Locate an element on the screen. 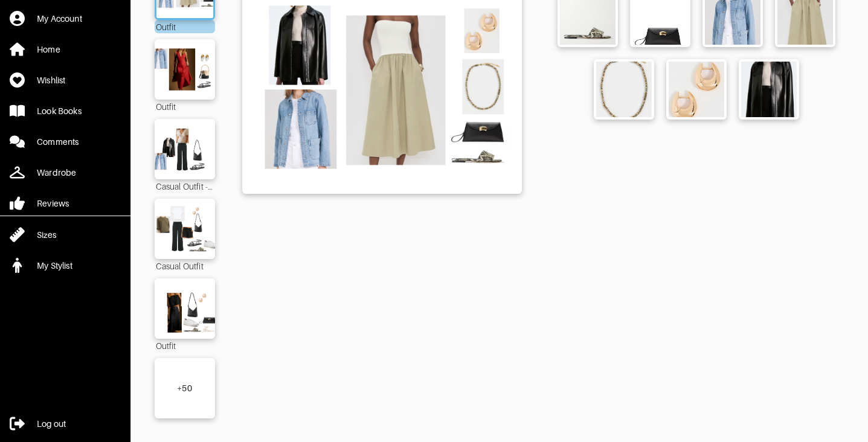 The width and height of the screenshot is (868, 442). div: Casual Outfit is located at coordinates (185, 265).